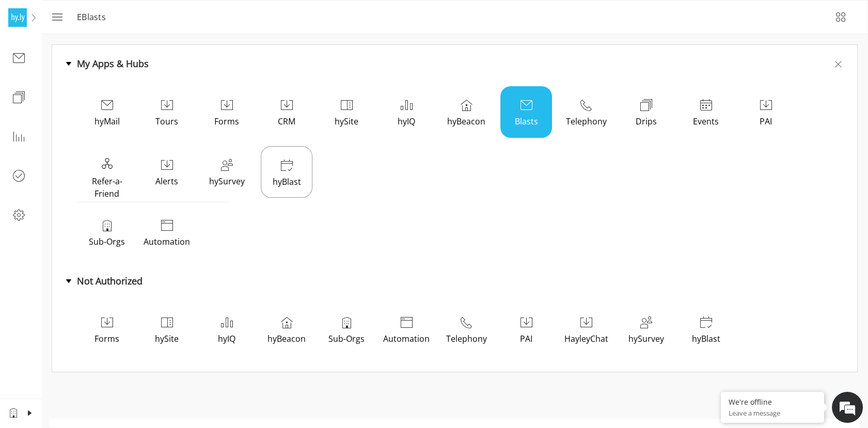 This screenshot has height=428, width=868. I want to click on p: Tours, so click(167, 122).